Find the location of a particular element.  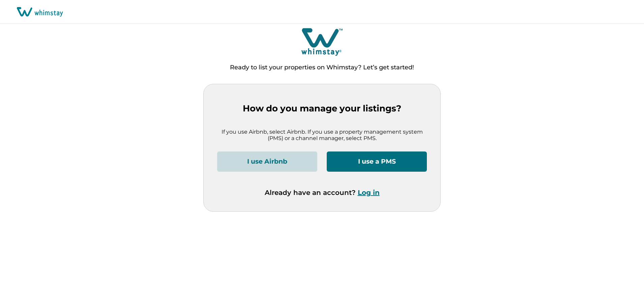

p: How do you manage your listings? is located at coordinates (322, 108).